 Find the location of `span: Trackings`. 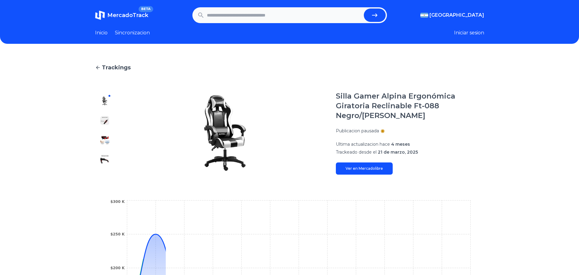

span: Trackings is located at coordinates (116, 67).